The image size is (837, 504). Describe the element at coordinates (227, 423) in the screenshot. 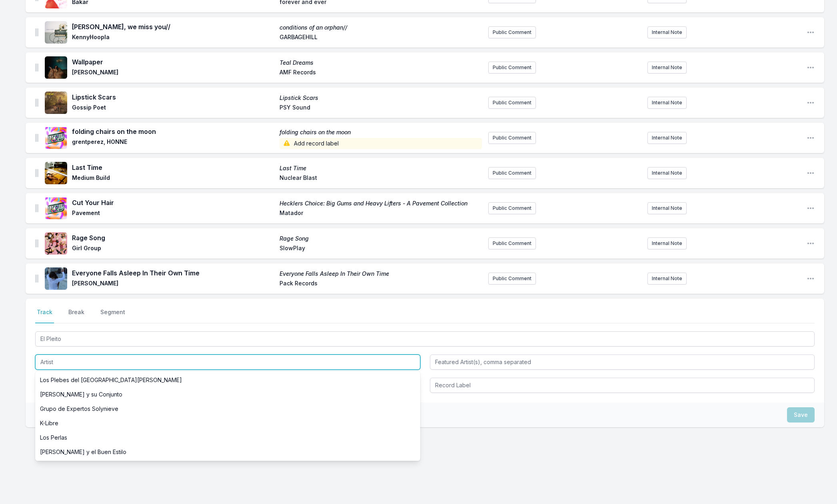

I see `li: K-Libre` at that location.